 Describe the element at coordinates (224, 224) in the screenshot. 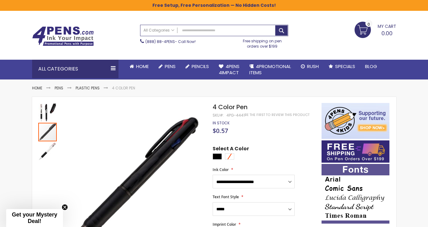

I see `span: Imprint Color` at that location.